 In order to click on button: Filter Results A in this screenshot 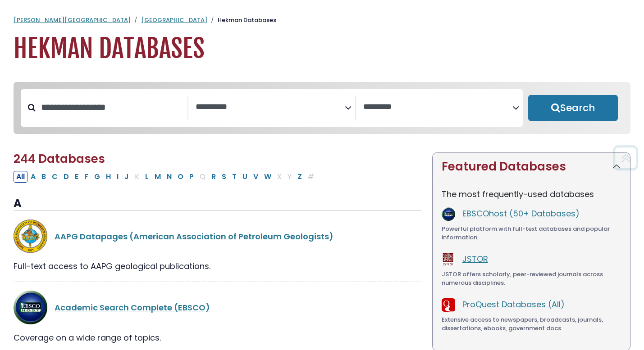, I will do `click(33, 177)`.